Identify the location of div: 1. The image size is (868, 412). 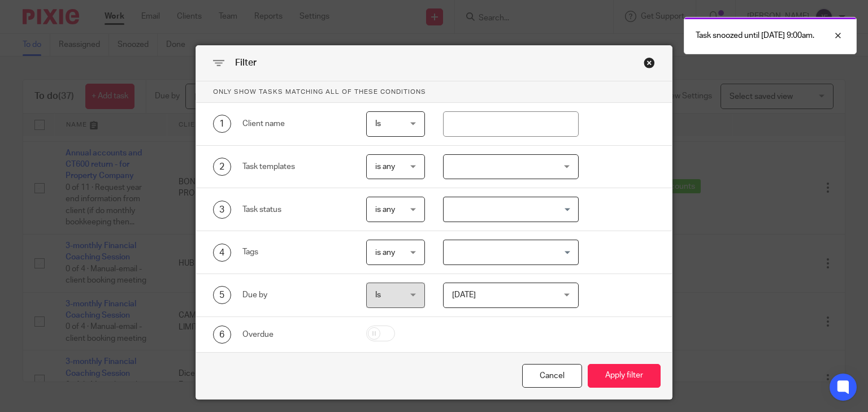
(222, 124).